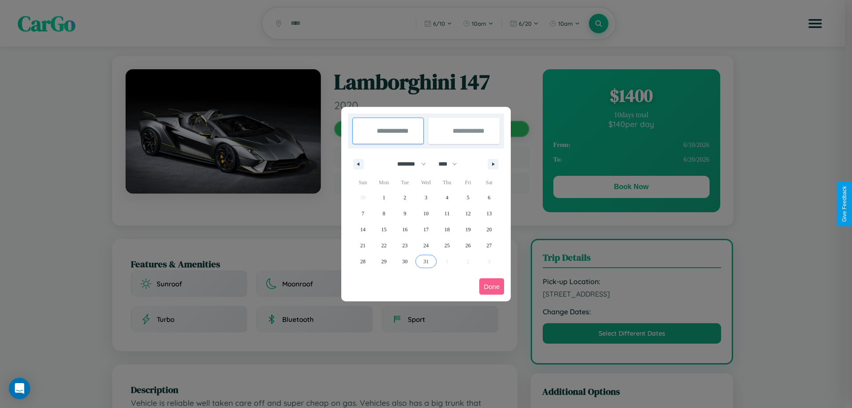 This screenshot has width=852, height=408. Describe the element at coordinates (426, 261) in the screenshot. I see `button: 31` at that location.